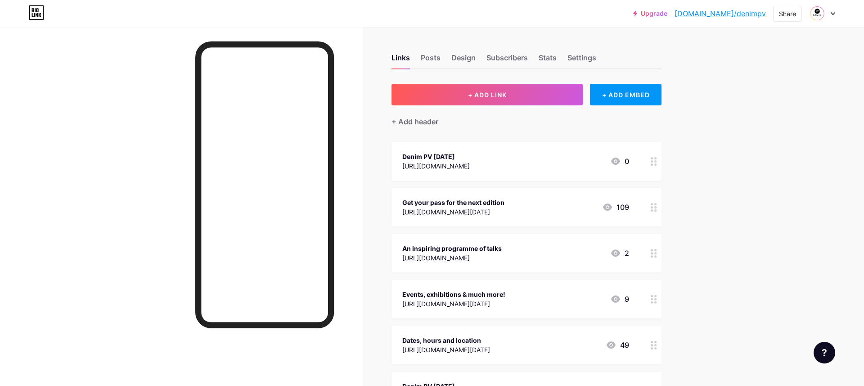  What do you see at coordinates (582, 60) in the screenshot?
I see `div: Settings` at bounding box center [582, 60].